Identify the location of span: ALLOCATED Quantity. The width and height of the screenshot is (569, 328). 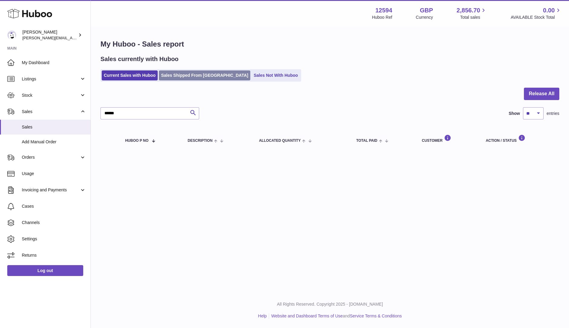
(280, 141).